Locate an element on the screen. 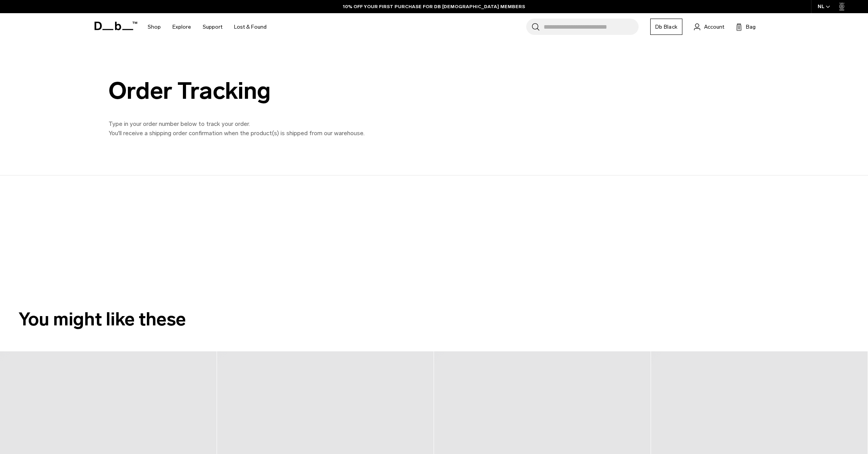  div: Order Tracking is located at coordinates (283, 90).